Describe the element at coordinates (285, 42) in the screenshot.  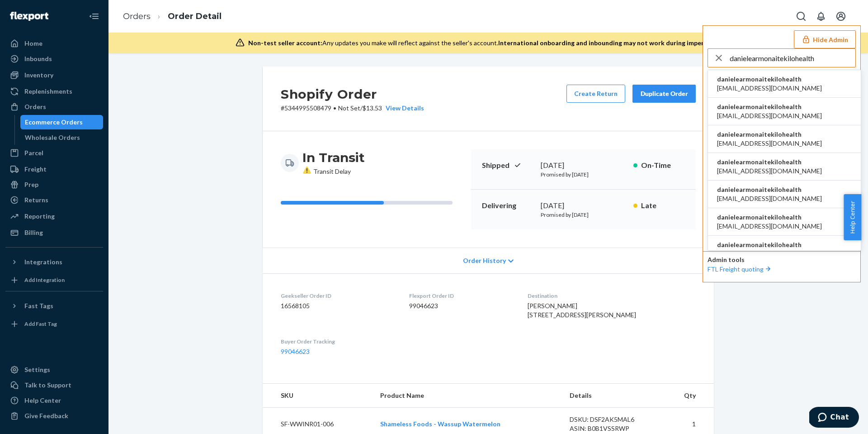
I see `span: Non-test seller account:` at that location.